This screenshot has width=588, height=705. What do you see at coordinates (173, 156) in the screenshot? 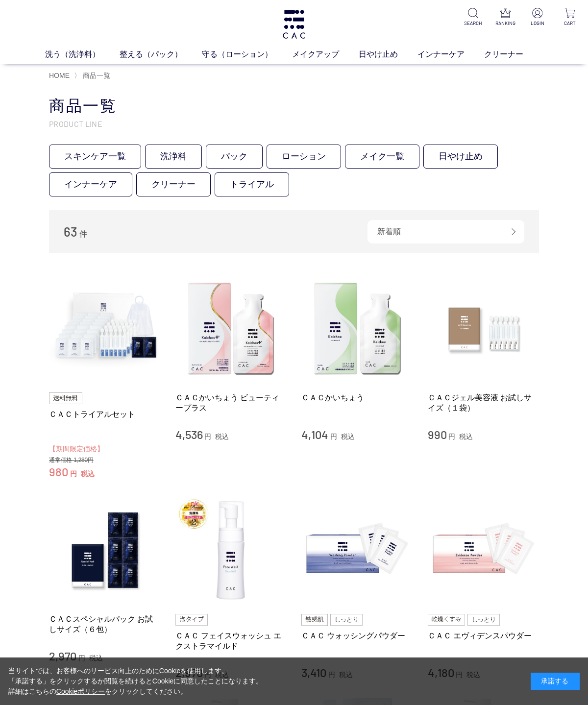
I see `a: 洗浄料` at bounding box center [173, 156].